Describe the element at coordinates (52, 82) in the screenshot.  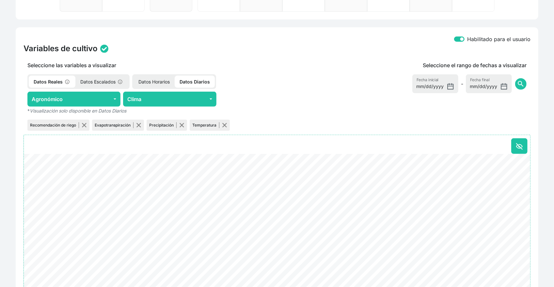
I see `p: Datos Reales` at that location.